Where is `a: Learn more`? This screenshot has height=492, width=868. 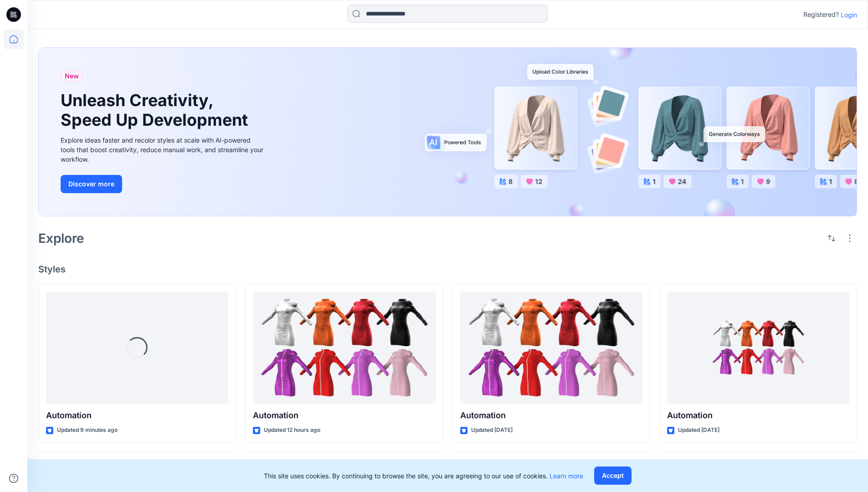
a: Learn more is located at coordinates (567, 476).